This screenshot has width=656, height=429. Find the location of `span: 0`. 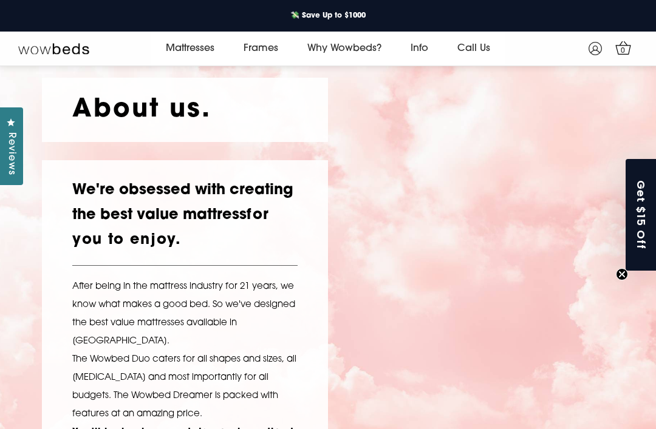

span: 0 is located at coordinates (623, 51).